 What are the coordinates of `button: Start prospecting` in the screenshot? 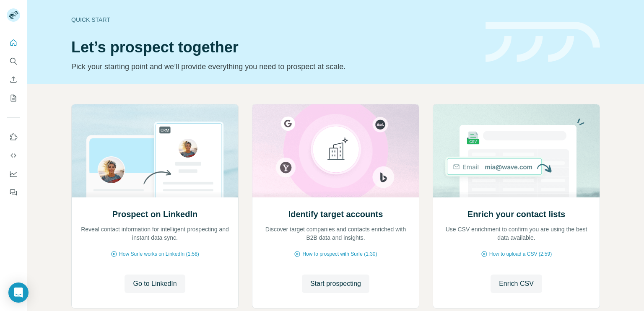 It's located at (335, 284).